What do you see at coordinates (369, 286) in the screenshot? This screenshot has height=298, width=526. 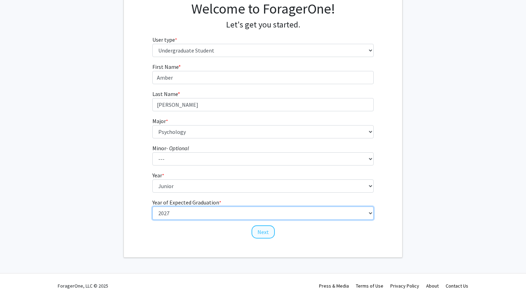 I see `a: Terms of Use` at bounding box center [369, 286].